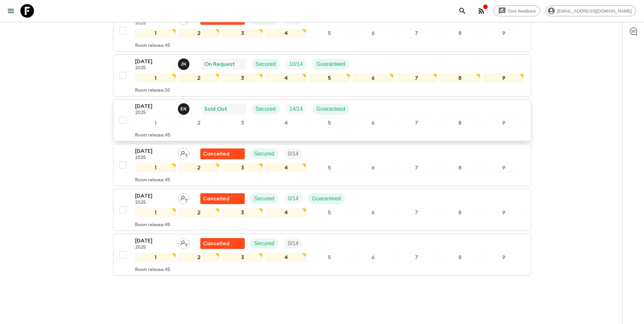 The width and height of the screenshot is (644, 324). What do you see at coordinates (11, 11) in the screenshot?
I see `button: menu` at bounding box center [11, 11].